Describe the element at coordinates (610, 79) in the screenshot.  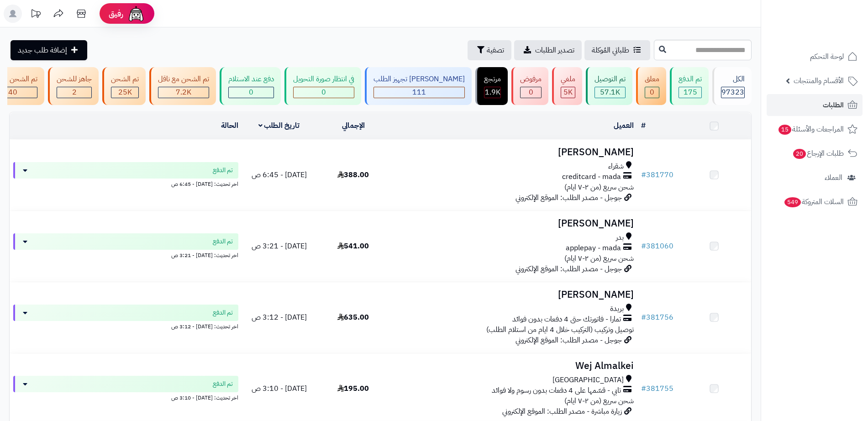
I see `div: تم التوصيل` at that location.